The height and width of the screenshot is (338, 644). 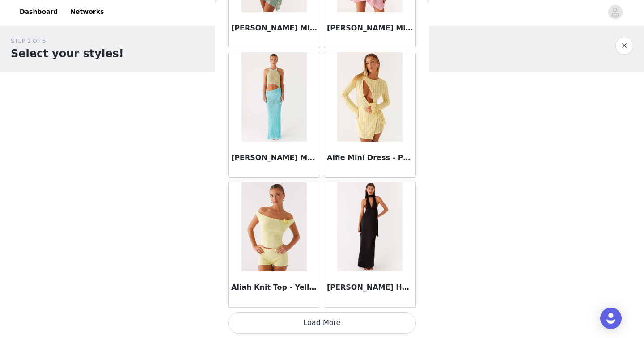 What do you see at coordinates (370, 227) in the screenshot?
I see `img: Alicia Satin Halter Maxi Dress - Black` at bounding box center [370, 227].